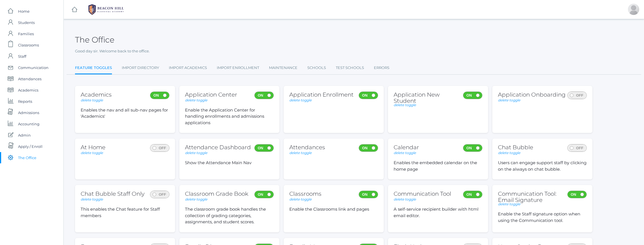 This screenshot has width=644, height=245. What do you see at coordinates (381, 68) in the screenshot?
I see `a: Errors` at bounding box center [381, 68].